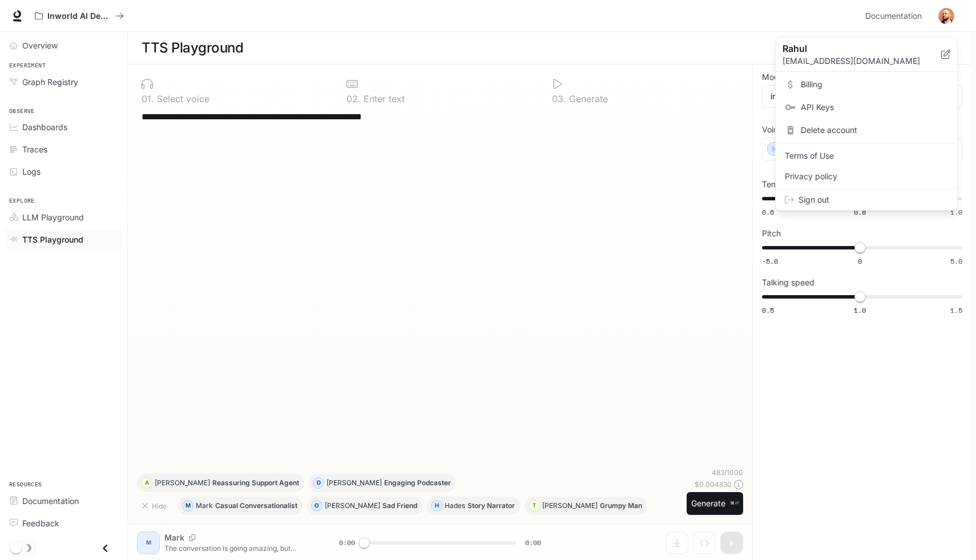  What do you see at coordinates (874, 107) in the screenshot?
I see `span: API Keys` at bounding box center [874, 107].